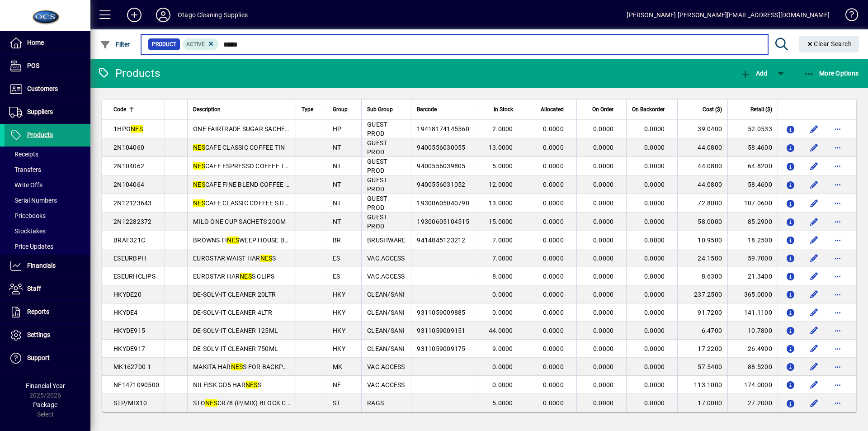 This screenshot has height=431, width=868. Describe the element at coordinates (702, 240) in the screenshot. I see `td: 10.9500` at that location.